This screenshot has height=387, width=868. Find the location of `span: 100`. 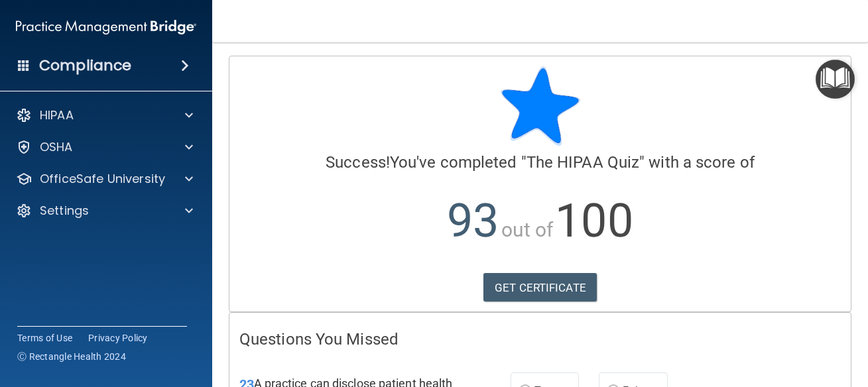

span: 100 is located at coordinates (593, 221).